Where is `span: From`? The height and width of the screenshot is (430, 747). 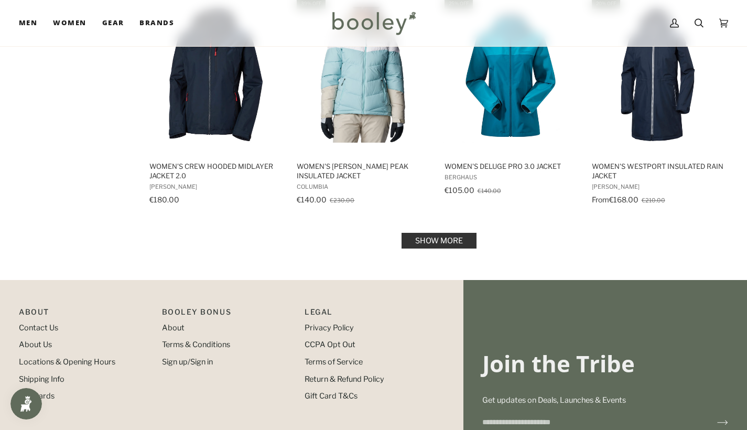 span: From is located at coordinates (600, 199).